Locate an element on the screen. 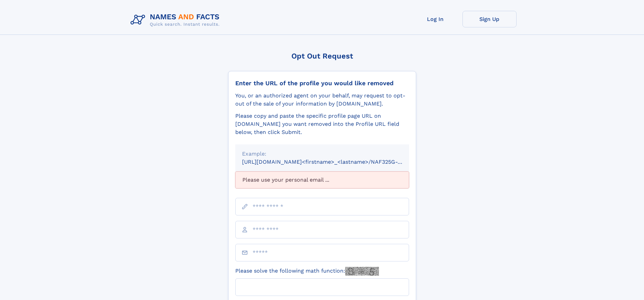 This screenshot has height=300, width=644. a: Sign Up is located at coordinates (489, 19).